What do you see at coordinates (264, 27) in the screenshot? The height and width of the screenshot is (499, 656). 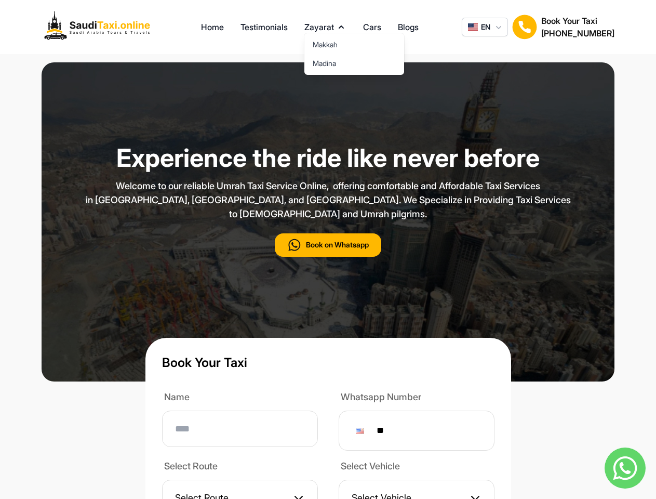 I see `a: Testimonials` at bounding box center [264, 27].